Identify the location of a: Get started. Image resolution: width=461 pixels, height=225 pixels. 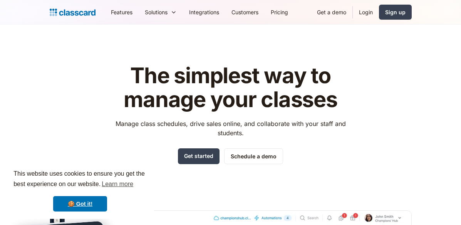
(199, 156).